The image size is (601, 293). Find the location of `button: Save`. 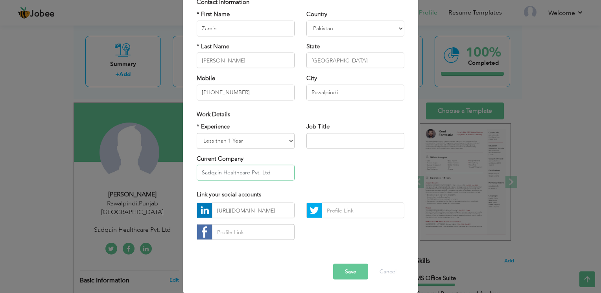

button: Save is located at coordinates (350, 272).